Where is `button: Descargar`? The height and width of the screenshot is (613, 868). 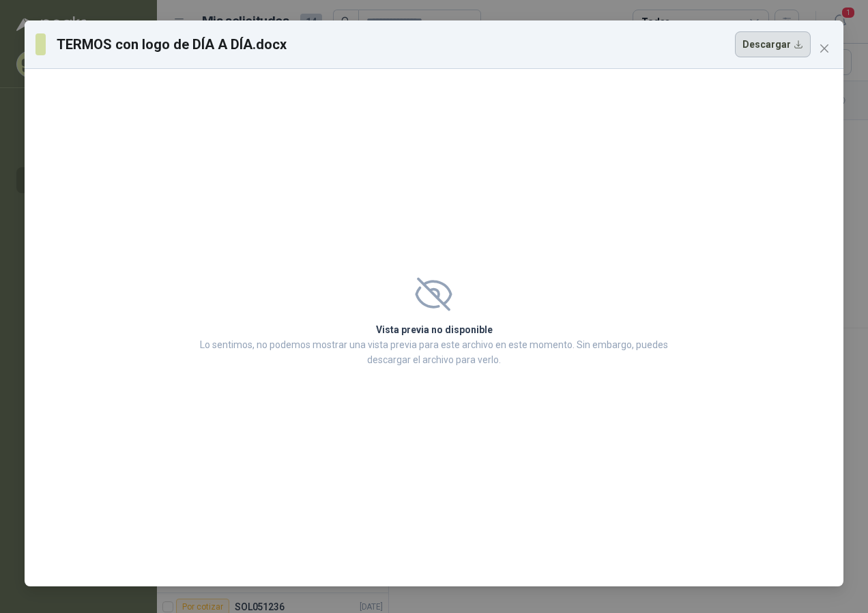
button: Descargar is located at coordinates (773, 45).